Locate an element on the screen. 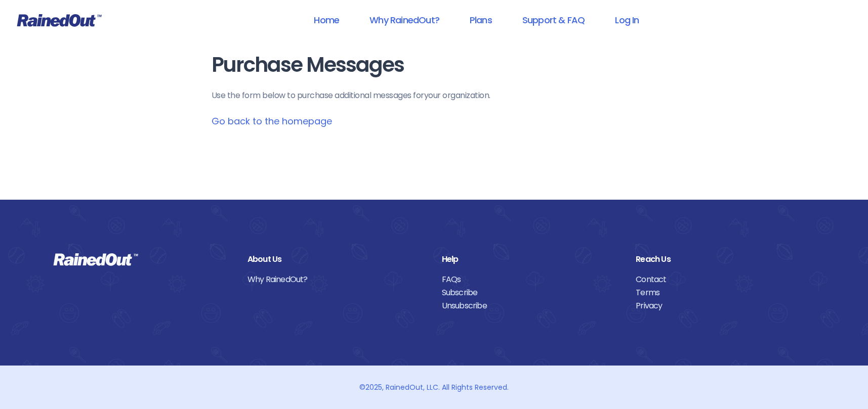 The width and height of the screenshot is (868, 409). a: Plans is located at coordinates (481, 20).